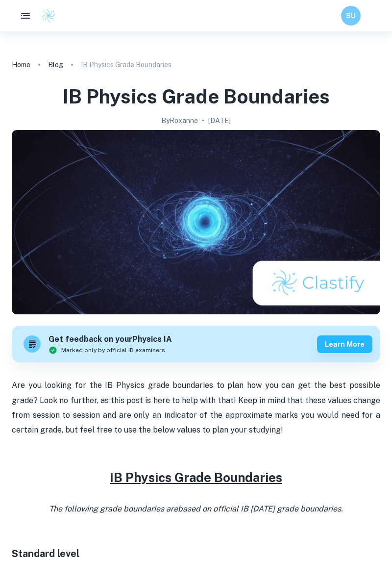  I want to click on h6: Get feedback on your Physics IA, so click(110, 339).